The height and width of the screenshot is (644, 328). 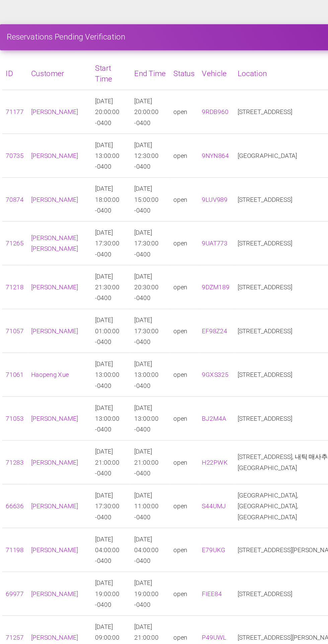 What do you see at coordinates (175, 362) in the screenshot?
I see `a: H22PWK` at bounding box center [175, 362].